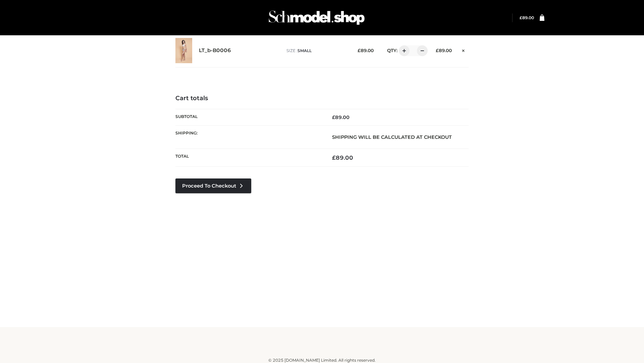 Image resolution: width=644 pixels, height=363 pixels. Describe the element at coordinates (392, 137) in the screenshot. I see `strong: Shipping will be calculated at checkout` at that location.